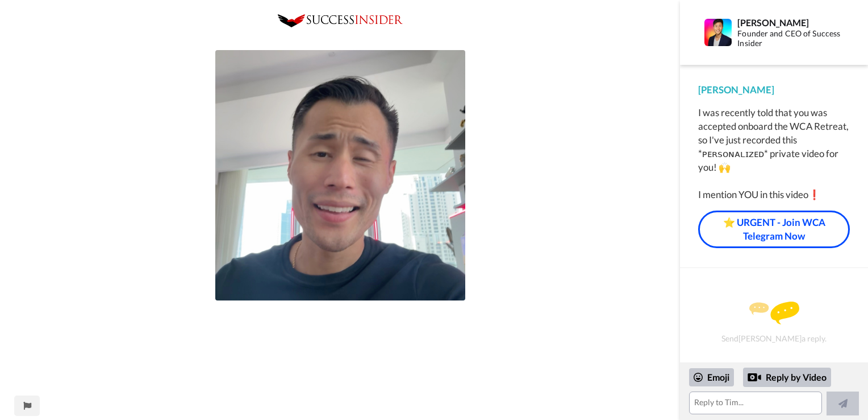 The width and height of the screenshot is (868, 420). What do you see at coordinates (340, 21) in the screenshot?
I see `img: 0c8b3de2-5a68-4eb7-92e8-72f868773395` at bounding box center [340, 21].